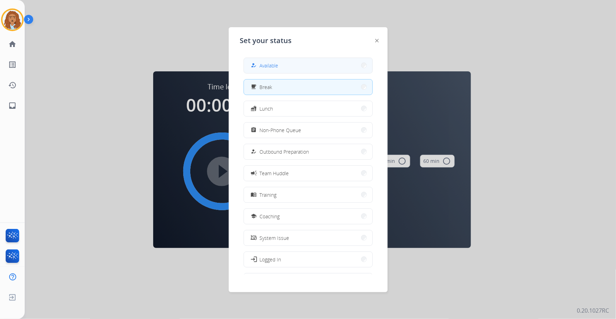 This screenshot has width=616, height=319. What do you see at coordinates (308, 65) in the screenshot?
I see `button: Available` at bounding box center [308, 65].